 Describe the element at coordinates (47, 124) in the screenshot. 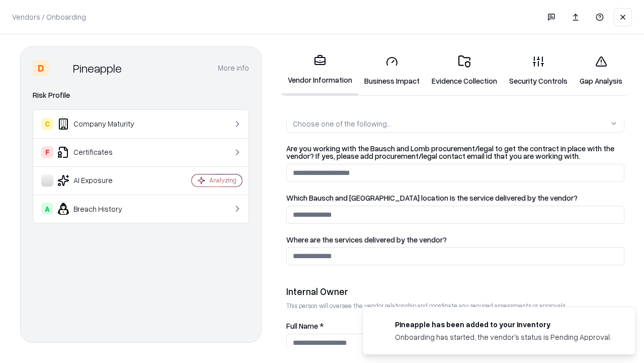

I see `div: C` at that location.